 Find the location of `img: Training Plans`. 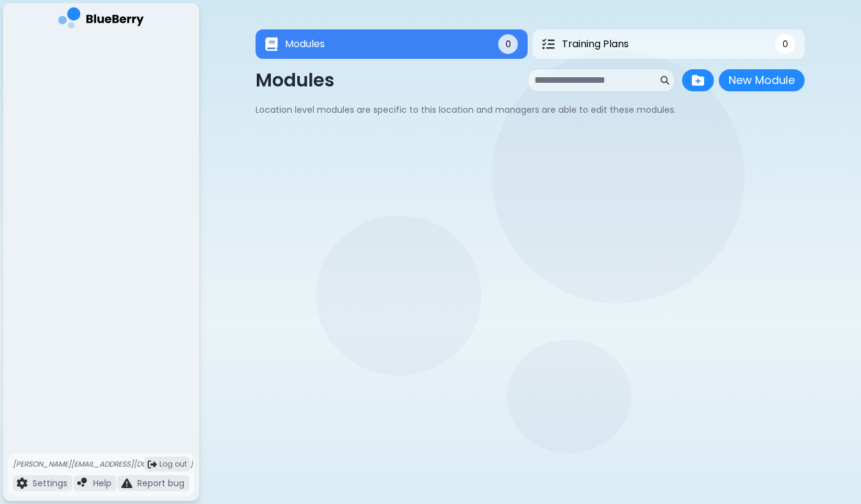

img: Training Plans is located at coordinates (549, 44).